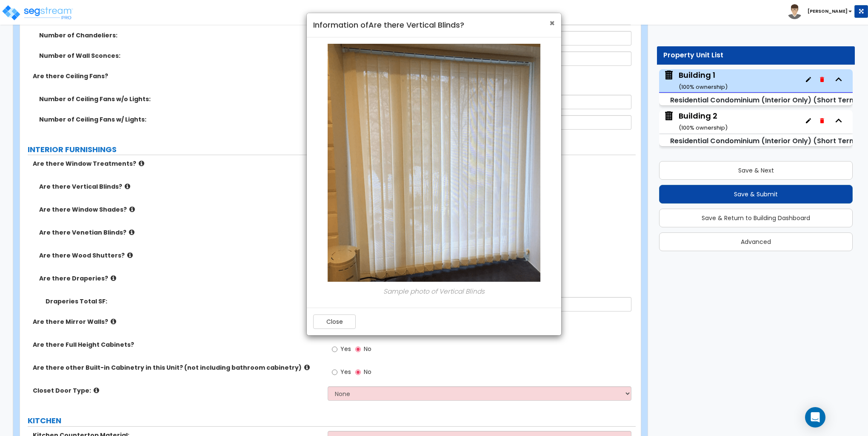 The image size is (868, 436). I want to click on em: Sample photo of Vertical Blinds, so click(434, 291).